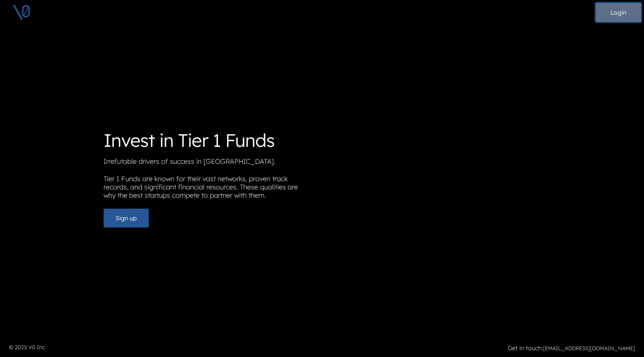 The width and height of the screenshot is (644, 357). Describe the element at coordinates (22, 12) in the screenshot. I see `img: V0 logo` at that location.